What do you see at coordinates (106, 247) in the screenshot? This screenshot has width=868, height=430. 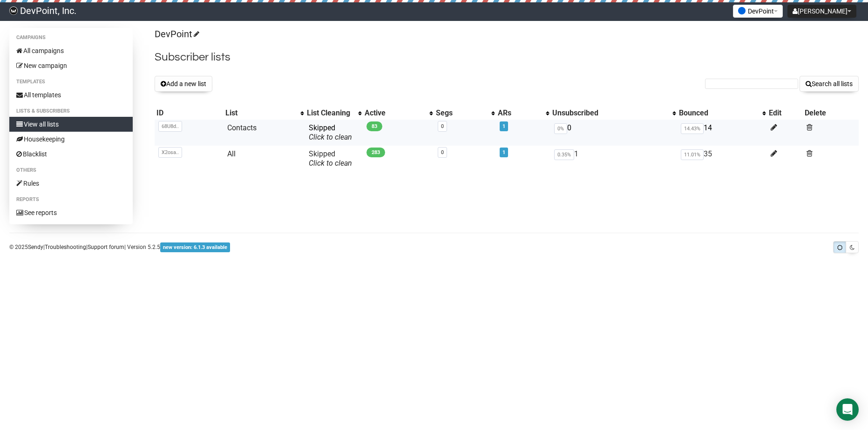 I see `a: Support forum` at bounding box center [106, 247].